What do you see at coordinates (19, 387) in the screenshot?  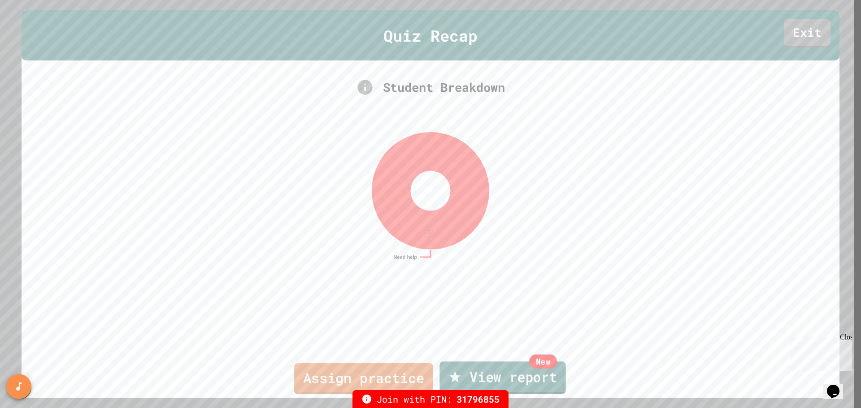 I see `button: SpeedDial basic example` at bounding box center [19, 387].